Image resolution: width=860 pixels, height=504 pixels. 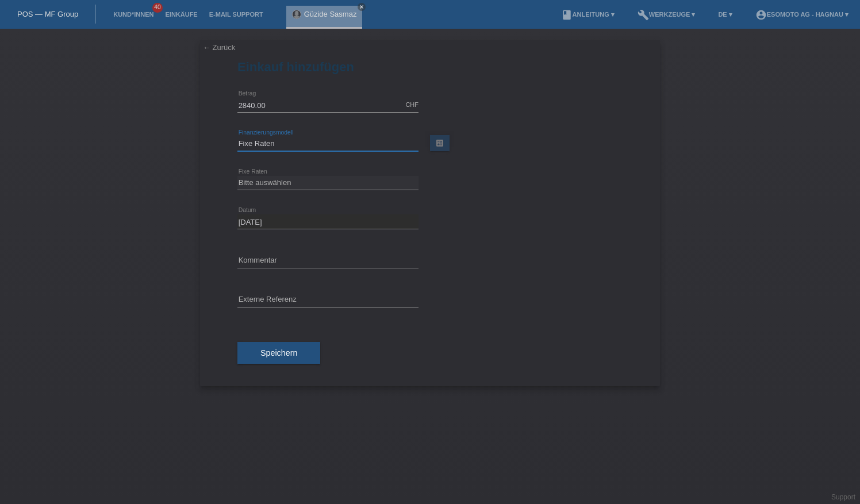 What do you see at coordinates (567, 15) in the screenshot?
I see `i: book` at bounding box center [567, 15].